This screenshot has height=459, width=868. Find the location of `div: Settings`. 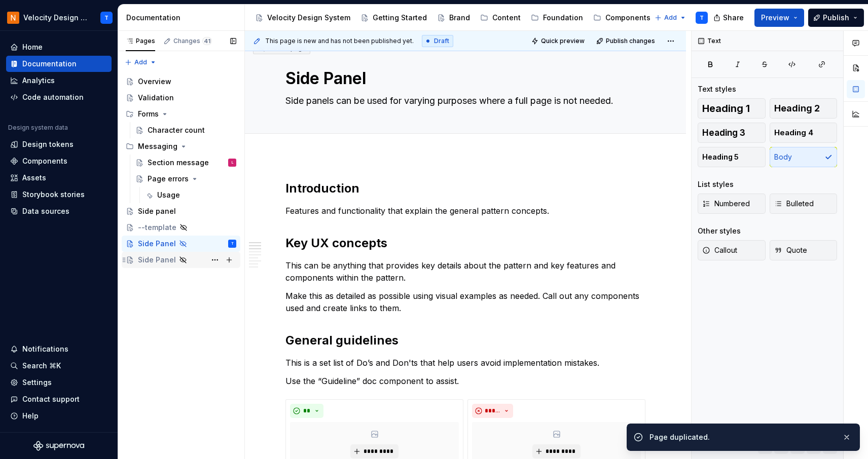

div: Settings is located at coordinates (37, 383).